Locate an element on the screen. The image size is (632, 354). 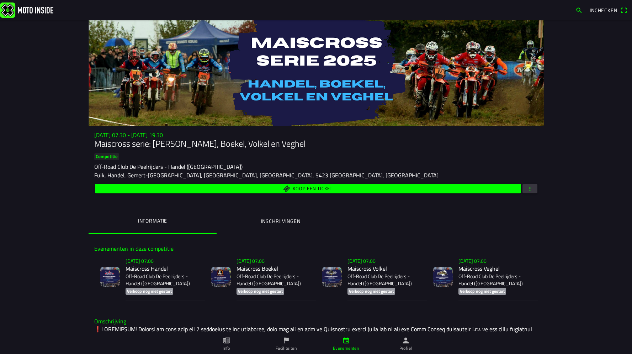
h2: Maiscross Handel is located at coordinates (163, 268).